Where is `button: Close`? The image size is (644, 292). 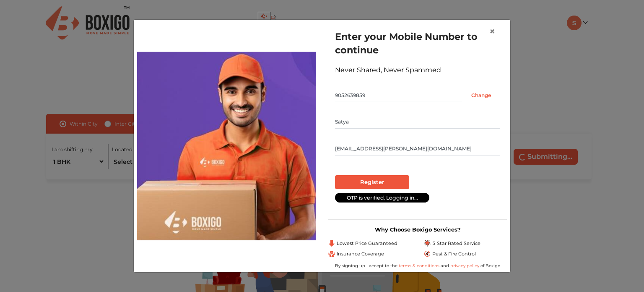
button: Close is located at coordinates (492, 32).